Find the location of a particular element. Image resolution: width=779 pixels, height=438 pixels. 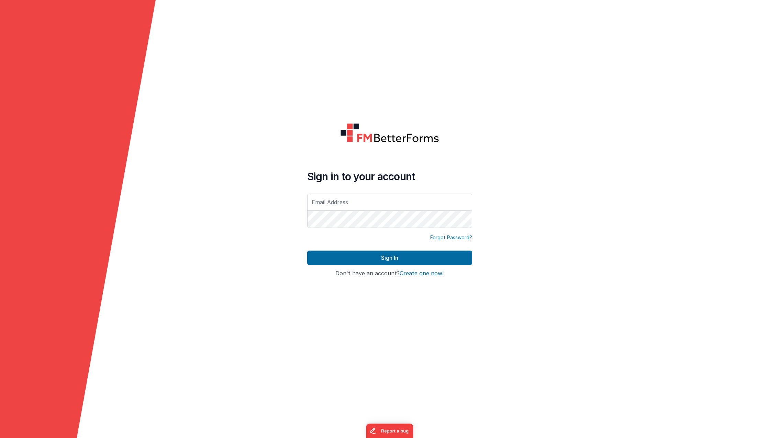

h4: Sign in to your account is located at coordinates (390, 177).